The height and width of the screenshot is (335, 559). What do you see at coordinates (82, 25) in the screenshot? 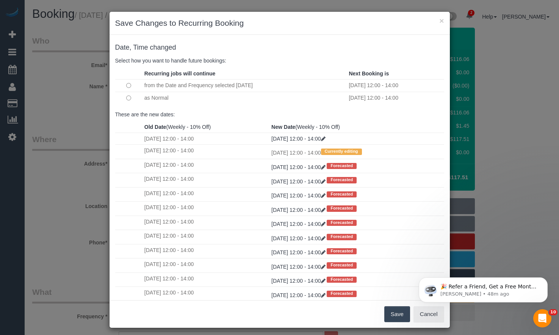
I see `p: 🎉 Refer a Friend, Get a Free Month! 🎉 Love Automaid? Share the love! When you refer a friend who ...` at bounding box center [82, 25].